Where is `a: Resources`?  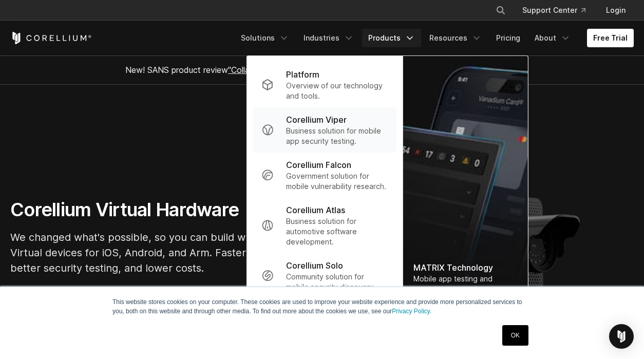 a: Resources is located at coordinates (456, 38).